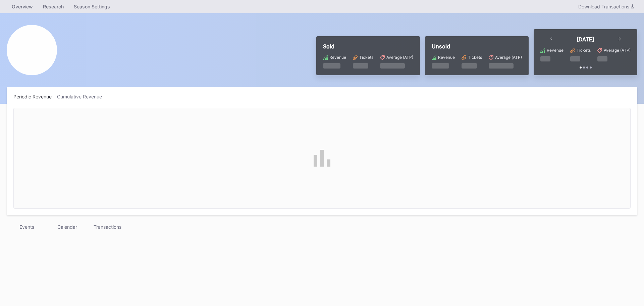  What do you see at coordinates (607, 6) in the screenshot?
I see `div: Download Transactions` at bounding box center [607, 6].